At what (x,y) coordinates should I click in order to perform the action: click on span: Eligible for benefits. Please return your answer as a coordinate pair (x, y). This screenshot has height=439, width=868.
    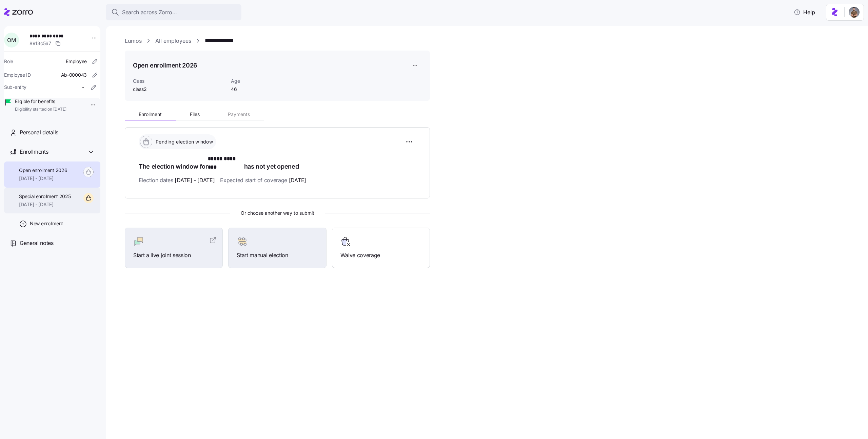
    Looking at the image, I should click on (41, 101).